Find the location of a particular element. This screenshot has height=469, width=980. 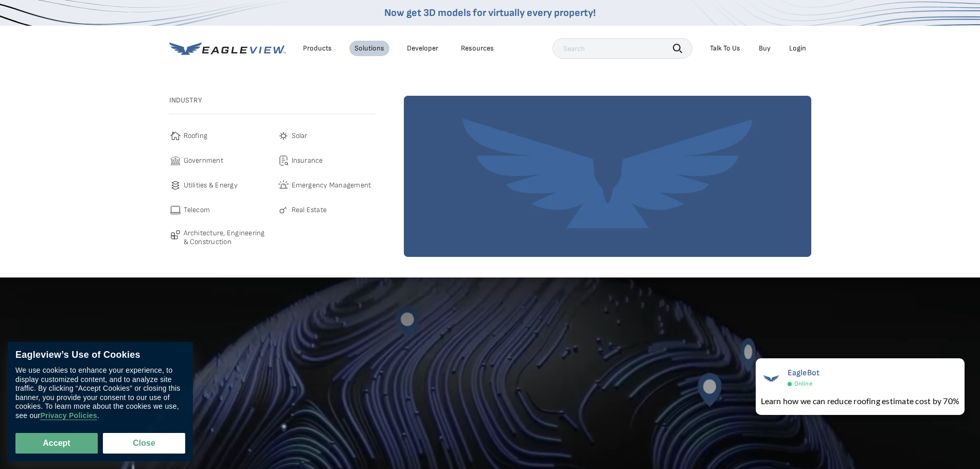

a: Telecom is located at coordinates (218, 210).